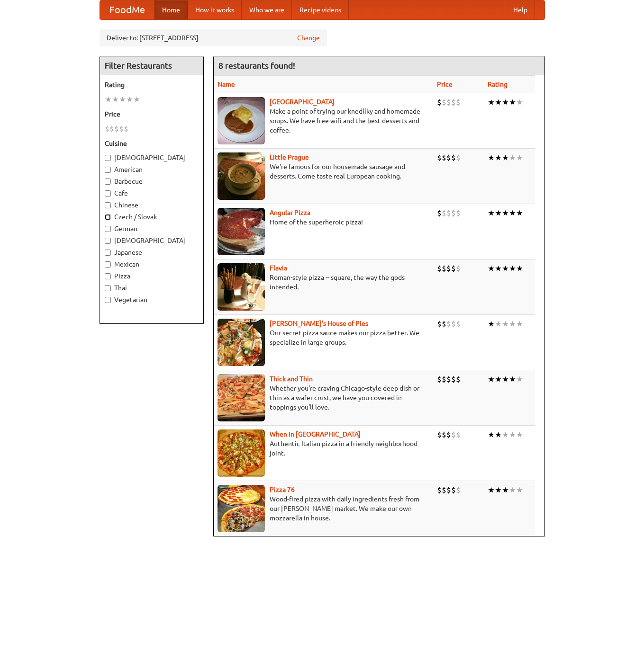 This screenshot has height=670, width=644. I want to click on b: Thick and Thin, so click(291, 379).